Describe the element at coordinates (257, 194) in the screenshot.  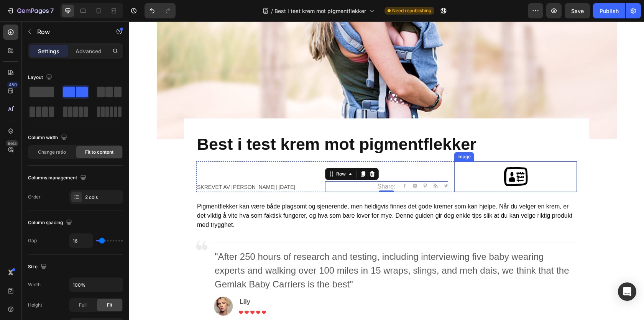
I see `p: Pigmentflekker kan være både plagsomt og sjenerende, men heldigvis finnes det gode kremer som kan...` at that location.